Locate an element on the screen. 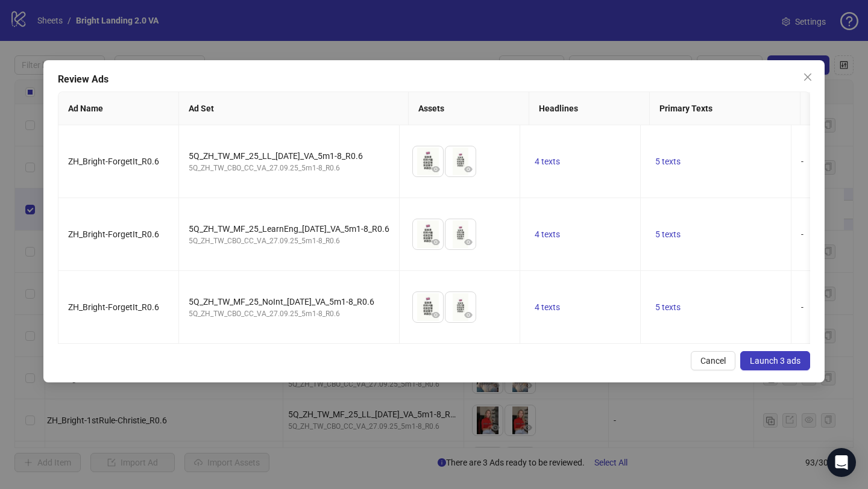 The width and height of the screenshot is (868, 489). button: Launch 3 ads is located at coordinates (775, 361).